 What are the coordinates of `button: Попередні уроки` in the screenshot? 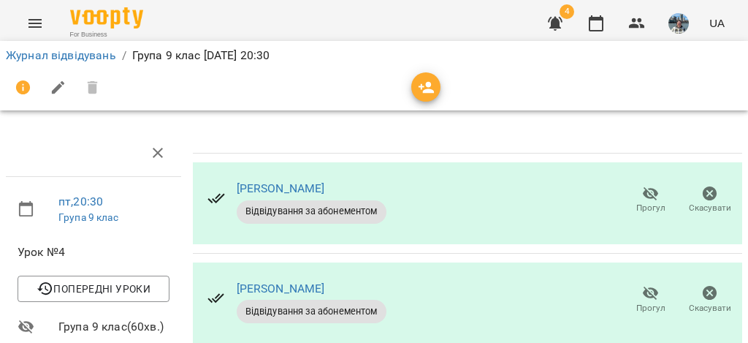 It's located at (94, 289).